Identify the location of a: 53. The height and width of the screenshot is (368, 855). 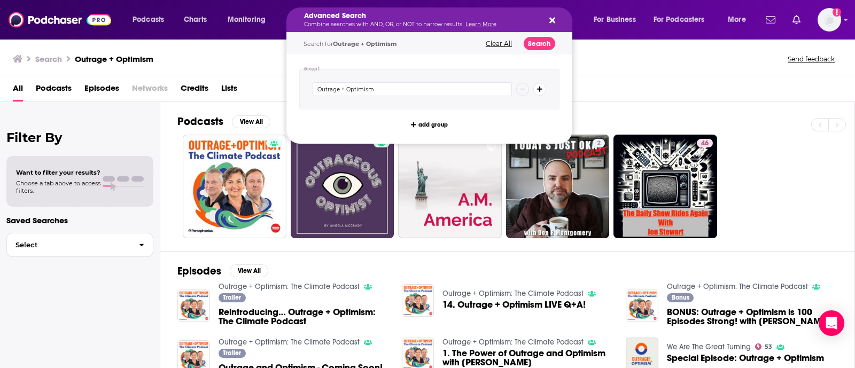
(763, 347).